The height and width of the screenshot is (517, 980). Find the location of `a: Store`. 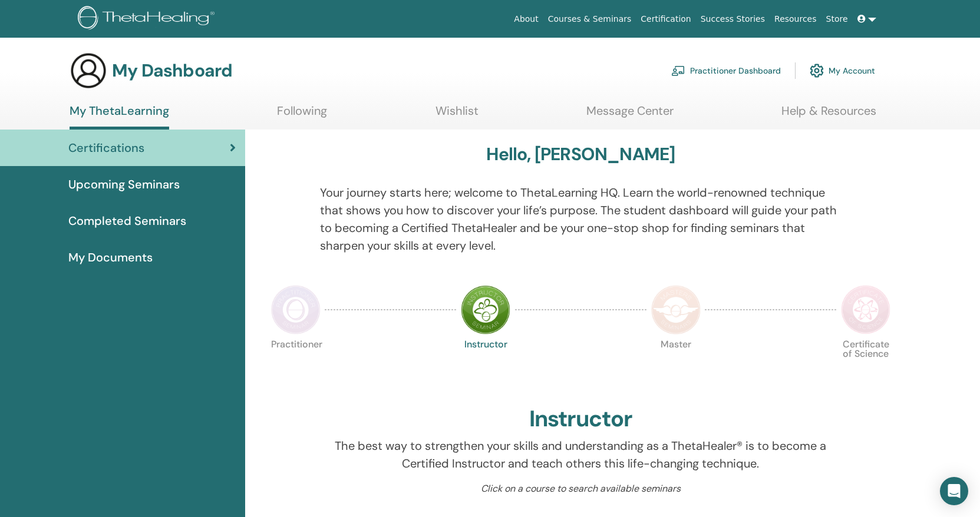

a: Store is located at coordinates (837, 19).